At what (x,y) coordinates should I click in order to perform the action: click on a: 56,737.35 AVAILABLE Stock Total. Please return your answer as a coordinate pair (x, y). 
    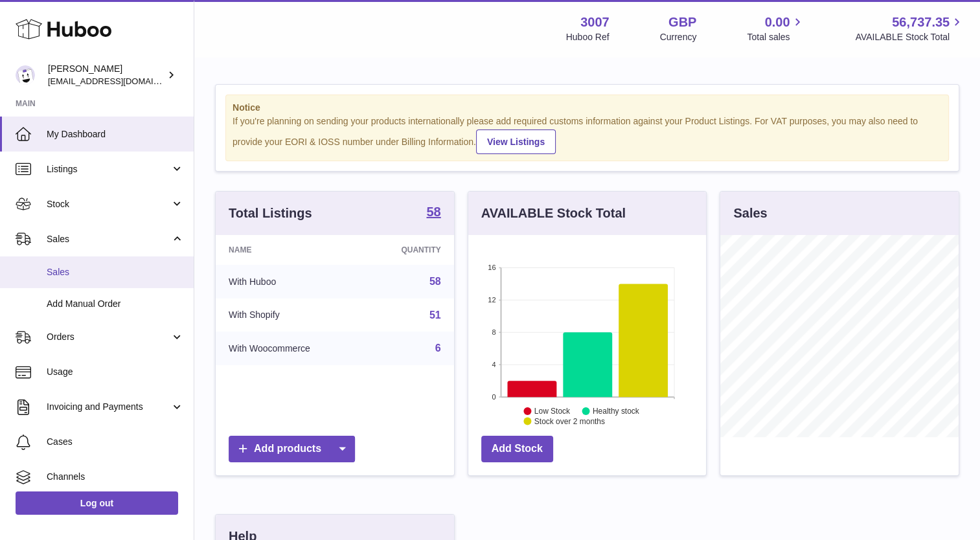
    Looking at the image, I should click on (909, 29).